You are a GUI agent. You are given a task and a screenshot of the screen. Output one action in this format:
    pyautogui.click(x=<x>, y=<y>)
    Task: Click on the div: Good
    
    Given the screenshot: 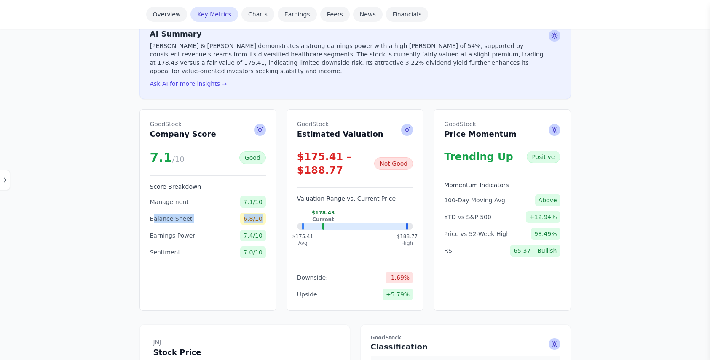 What is the action you would take?
    pyautogui.click(x=252, y=158)
    